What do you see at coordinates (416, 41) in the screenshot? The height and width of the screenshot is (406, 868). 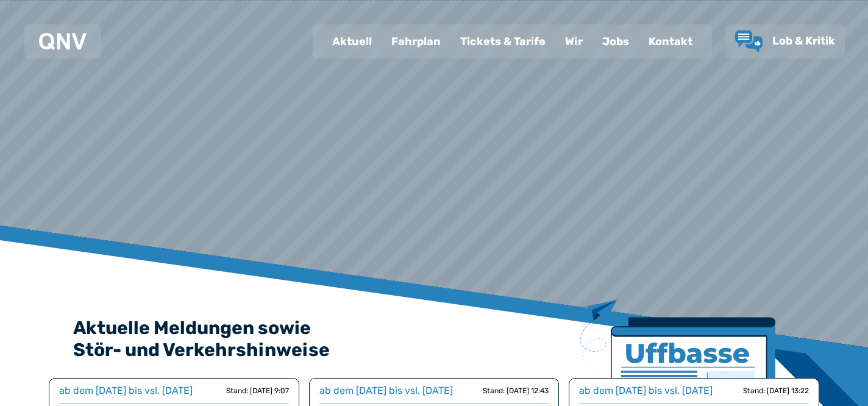 I see `div: Fahrplan` at bounding box center [416, 41].